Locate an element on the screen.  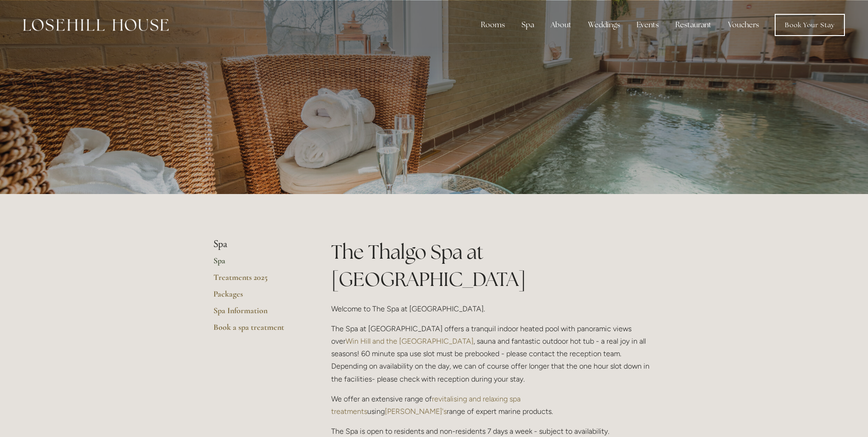
div: Events is located at coordinates (647, 25).